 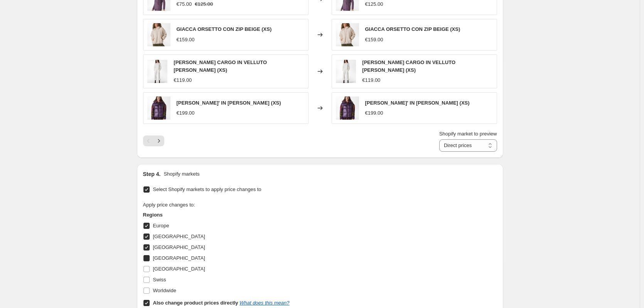 I want to click on span: Select Shopify markets to apply price changes to, so click(x=207, y=189).